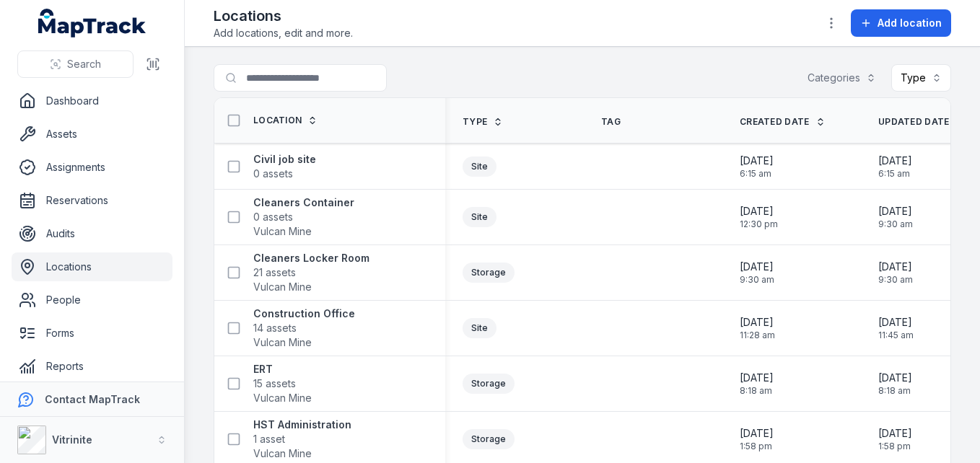 Image resolution: width=980 pixels, height=463 pixels. Describe the element at coordinates (304, 217) in the screenshot. I see `a: Cleaners Container0 assetsVulcan Mine` at that location.